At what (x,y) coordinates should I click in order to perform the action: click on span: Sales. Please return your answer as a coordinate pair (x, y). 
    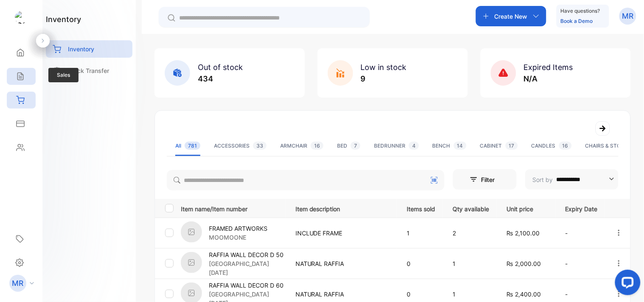
    Looking at the image, I should click on (63, 75).